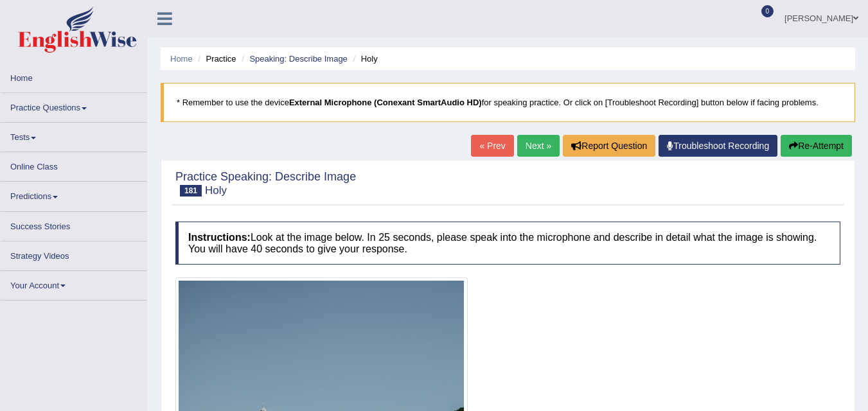  What do you see at coordinates (816, 146) in the screenshot?
I see `button: Re-Attempt` at bounding box center [816, 146].